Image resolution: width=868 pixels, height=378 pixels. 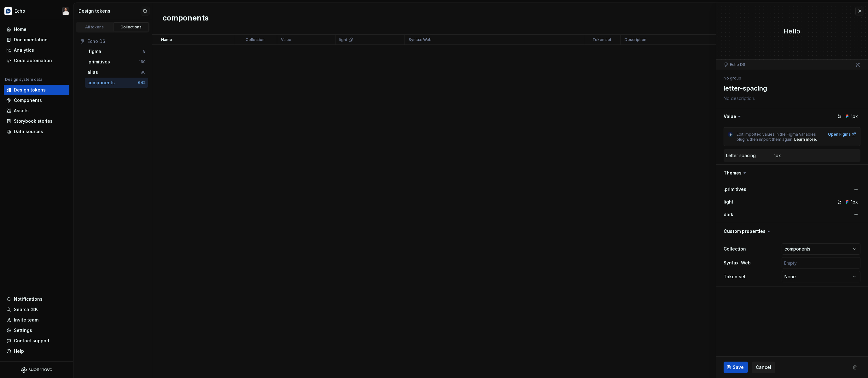 I want to click on p: Value, so click(x=286, y=40).